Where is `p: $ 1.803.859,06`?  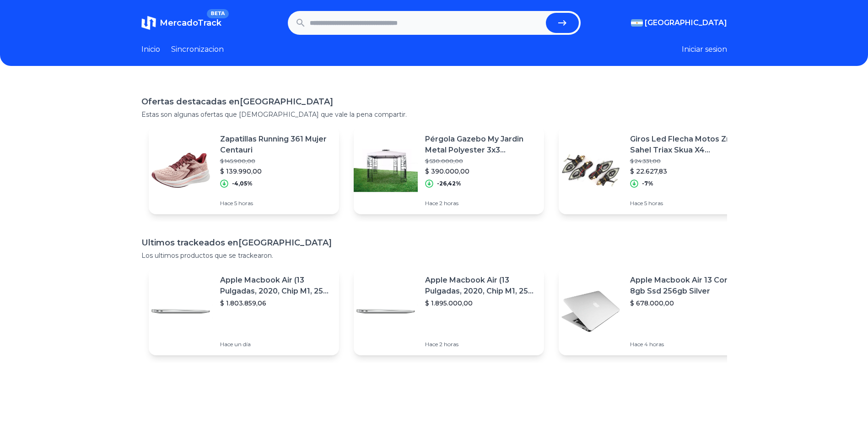 p: $ 1.803.859,06 is located at coordinates (276, 303).